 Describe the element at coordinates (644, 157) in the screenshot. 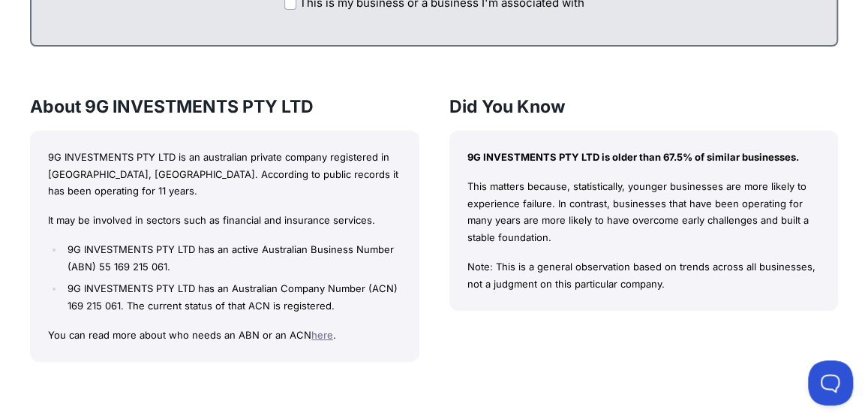

I see `p: 9G INVESTMENTS PTY LTD is older than 67.5% of similar businesses.` at that location.